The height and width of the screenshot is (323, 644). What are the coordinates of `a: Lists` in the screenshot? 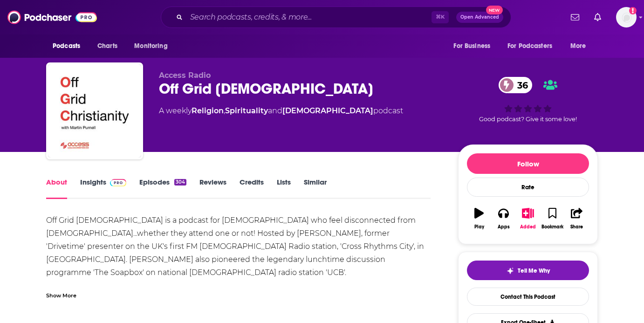 It's located at (284, 188).